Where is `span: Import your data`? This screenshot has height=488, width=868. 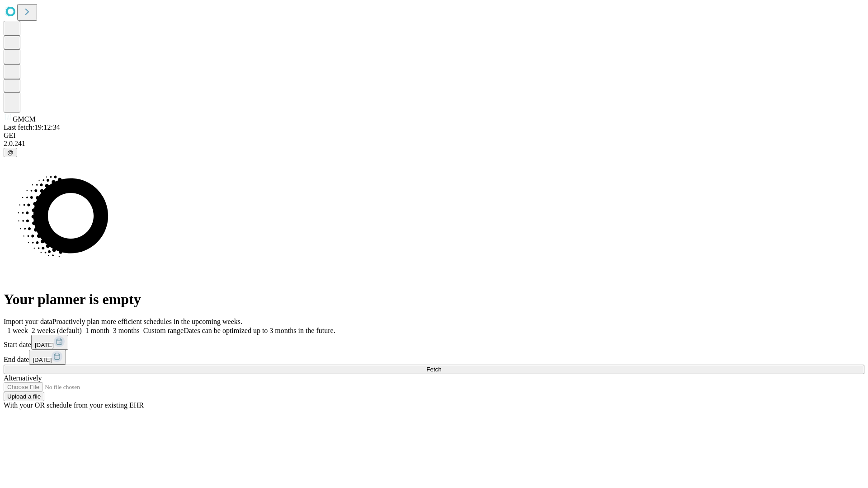
span: Import your data is located at coordinates (28, 321).